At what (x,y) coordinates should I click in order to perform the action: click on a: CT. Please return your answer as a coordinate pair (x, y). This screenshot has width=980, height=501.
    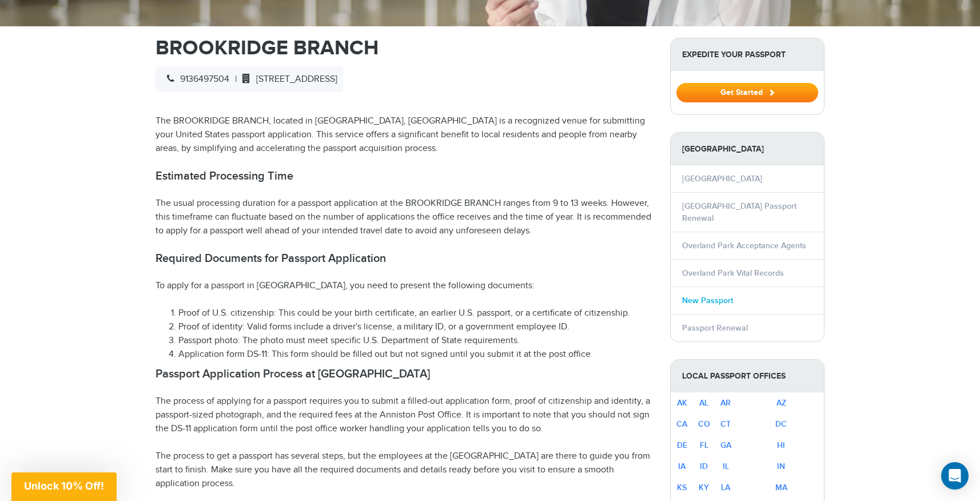
    Looking at the image, I should click on (726, 424).